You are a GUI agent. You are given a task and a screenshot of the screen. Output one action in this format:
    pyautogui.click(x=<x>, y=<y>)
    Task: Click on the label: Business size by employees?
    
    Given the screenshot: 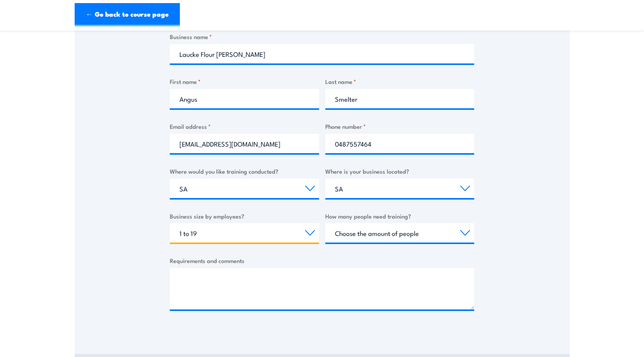 What is the action you would take?
    pyautogui.click(x=245, y=216)
    